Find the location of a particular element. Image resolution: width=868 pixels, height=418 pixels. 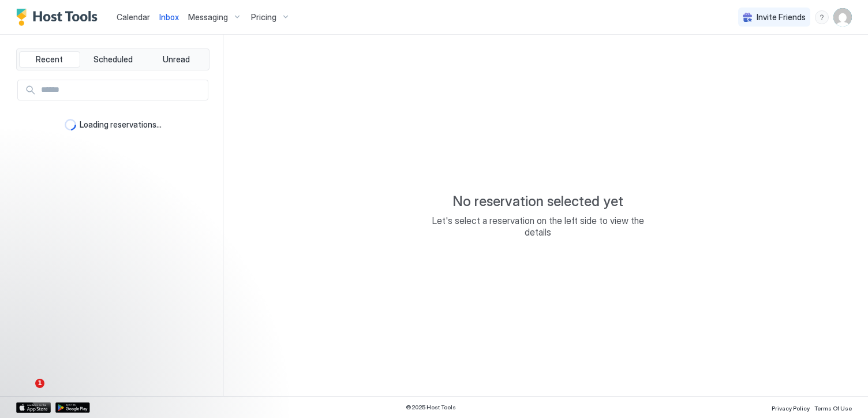

span: Calendar is located at coordinates (133, 17).